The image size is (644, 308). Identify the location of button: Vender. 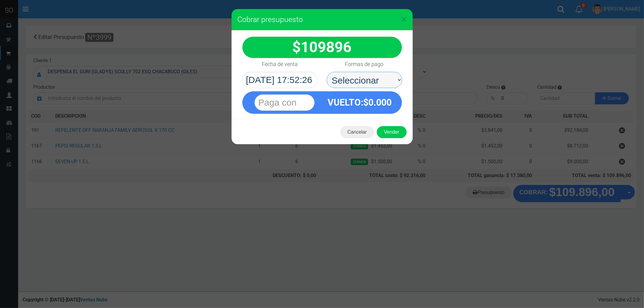
(392, 132).